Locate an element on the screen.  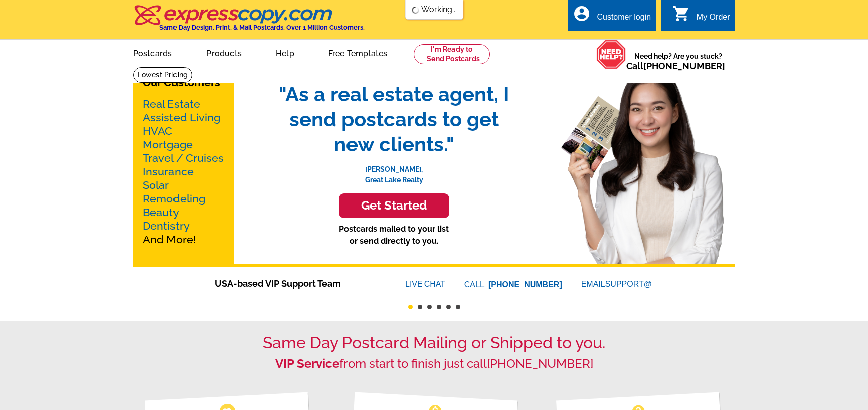
font: SUPPORT@ is located at coordinates (629, 284).